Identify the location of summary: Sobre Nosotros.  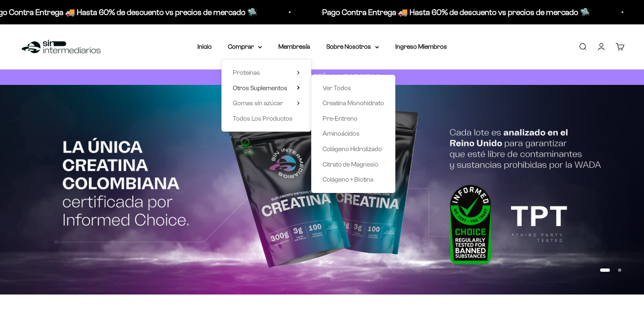
(352, 47).